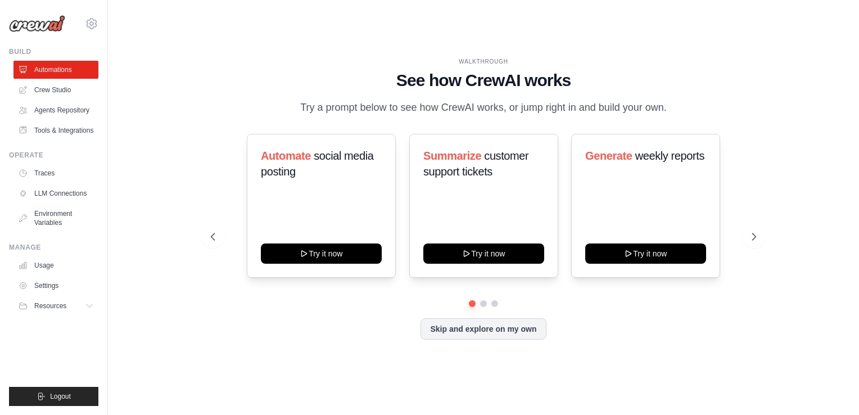 The image size is (859, 415). What do you see at coordinates (475, 164) in the screenshot?
I see `span: customer support tickets` at bounding box center [475, 164].